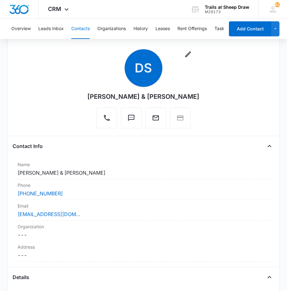 This screenshot has height=291, width=287. Describe the element at coordinates (107, 120) in the screenshot. I see `a: Call` at that location.